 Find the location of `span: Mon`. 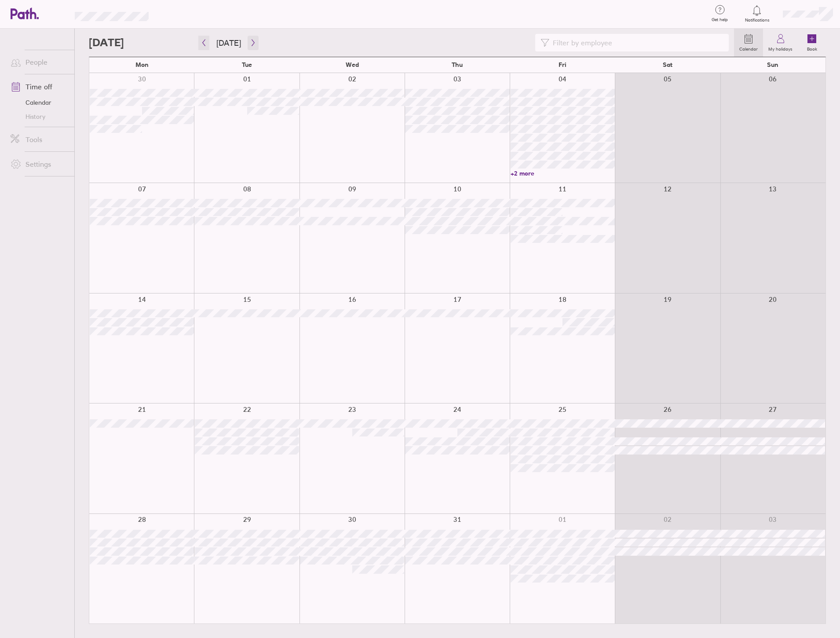

span: Mon is located at coordinates (142, 64).